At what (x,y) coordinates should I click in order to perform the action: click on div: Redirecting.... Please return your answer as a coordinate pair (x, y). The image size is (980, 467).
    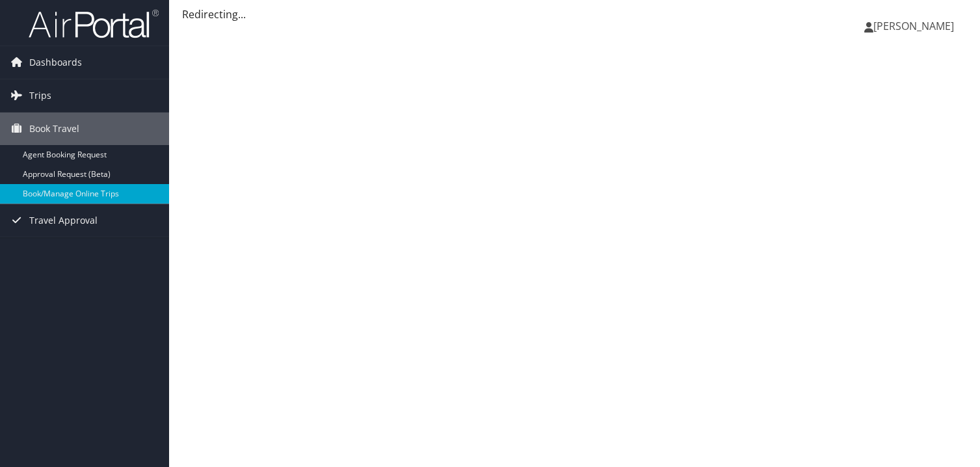
    Looking at the image, I should click on (574, 14).